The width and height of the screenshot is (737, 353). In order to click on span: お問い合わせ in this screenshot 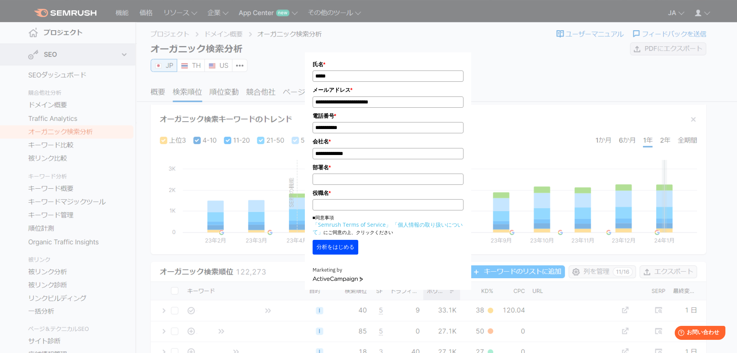, I will do `click(35, 10)`.